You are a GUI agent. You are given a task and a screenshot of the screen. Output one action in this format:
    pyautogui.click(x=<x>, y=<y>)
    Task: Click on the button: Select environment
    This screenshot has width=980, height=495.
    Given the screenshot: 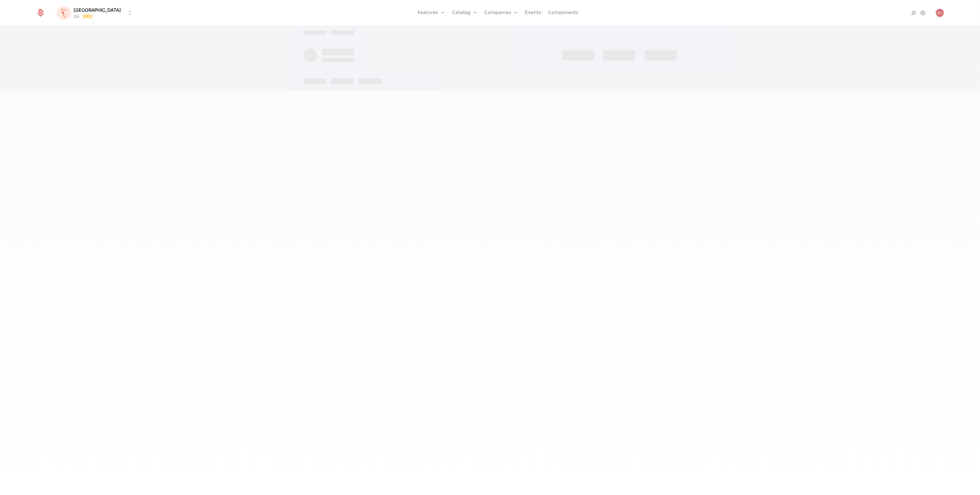 What is the action you would take?
    pyautogui.click(x=96, y=13)
    